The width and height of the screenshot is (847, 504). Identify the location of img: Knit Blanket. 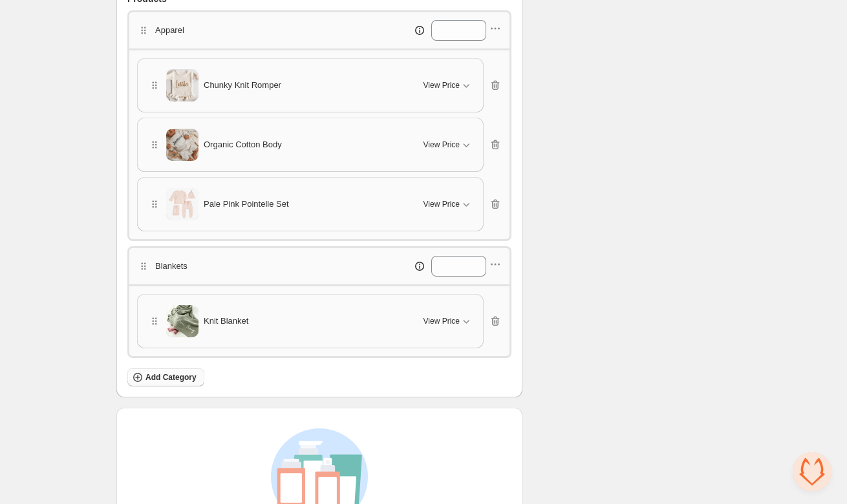
(182, 320).